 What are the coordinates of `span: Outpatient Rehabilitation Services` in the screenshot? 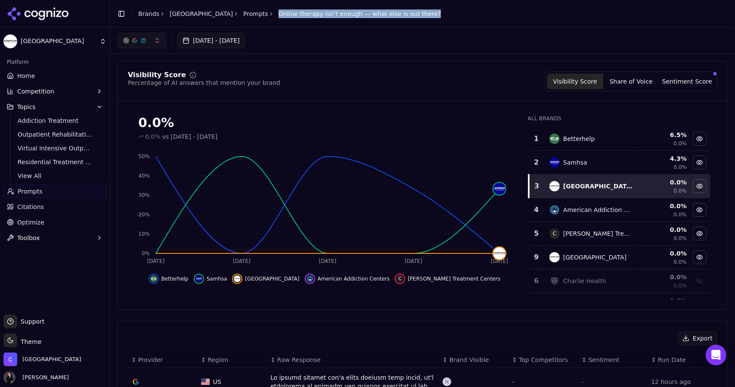 It's located at (55, 134).